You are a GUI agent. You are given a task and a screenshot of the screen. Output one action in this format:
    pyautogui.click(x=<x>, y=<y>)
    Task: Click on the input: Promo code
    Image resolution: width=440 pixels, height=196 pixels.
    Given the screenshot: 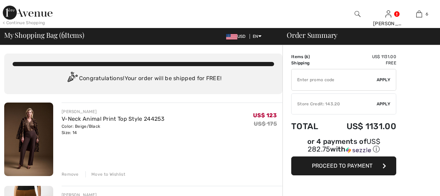 What is the action you would take?
    pyautogui.click(x=334, y=80)
    